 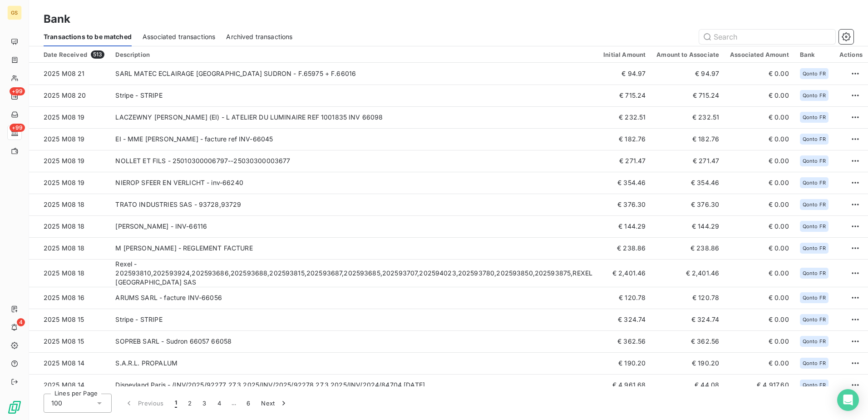 I want to click on div: GS, so click(x=14, y=13).